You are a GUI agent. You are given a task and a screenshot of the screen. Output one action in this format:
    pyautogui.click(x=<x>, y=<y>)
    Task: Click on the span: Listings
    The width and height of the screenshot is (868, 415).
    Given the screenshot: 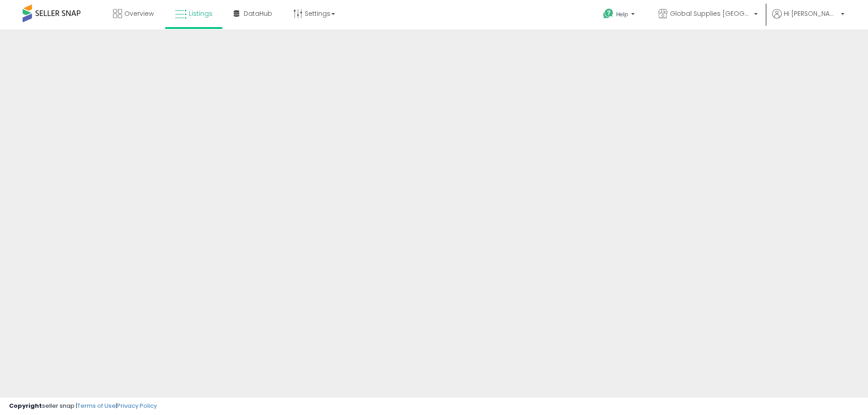 What is the action you would take?
    pyautogui.click(x=201, y=14)
    